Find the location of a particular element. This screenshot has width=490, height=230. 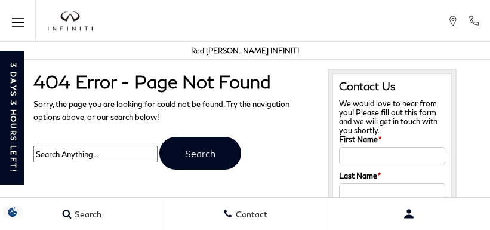

span: Contact is located at coordinates (250, 214).